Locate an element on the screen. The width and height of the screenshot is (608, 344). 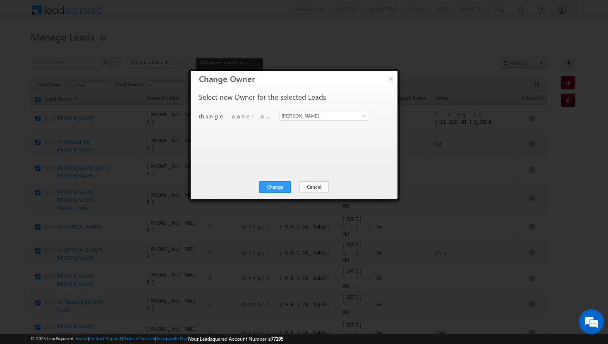
a: Acceptable Use is located at coordinates (172, 338).